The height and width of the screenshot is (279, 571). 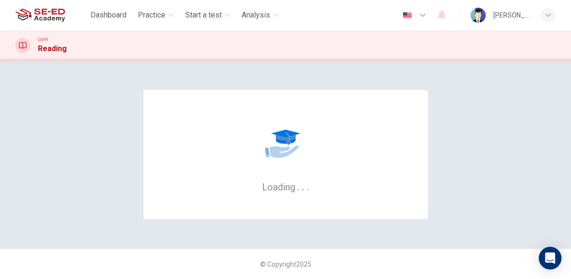 I want to click on button: Practice, so click(x=156, y=15).